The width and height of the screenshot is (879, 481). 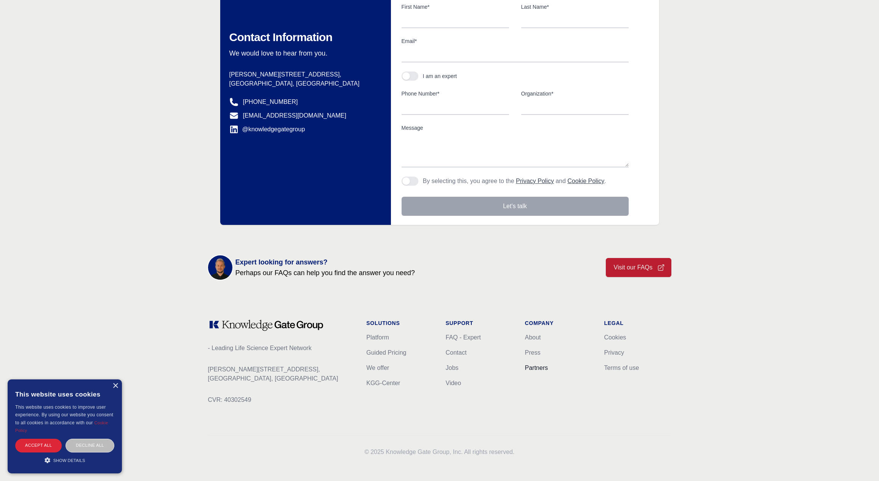 What do you see at coordinates (614, 353) in the screenshot?
I see `a: Privacy` at bounding box center [614, 353].